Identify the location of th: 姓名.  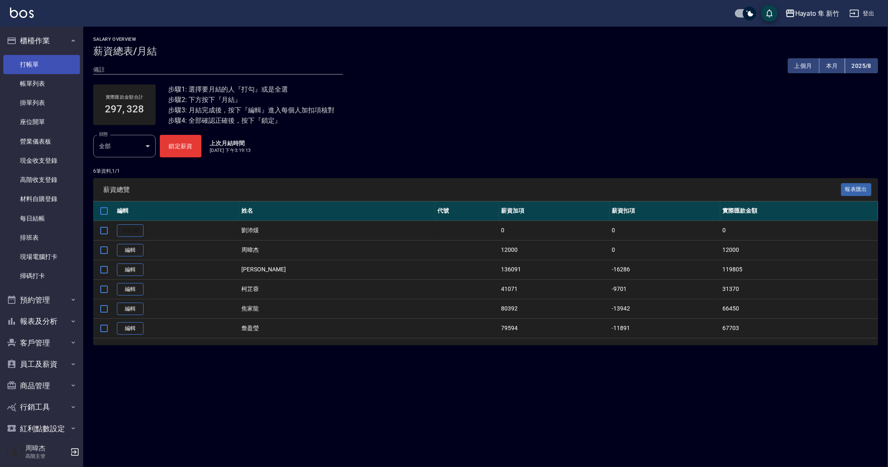
(337, 211).